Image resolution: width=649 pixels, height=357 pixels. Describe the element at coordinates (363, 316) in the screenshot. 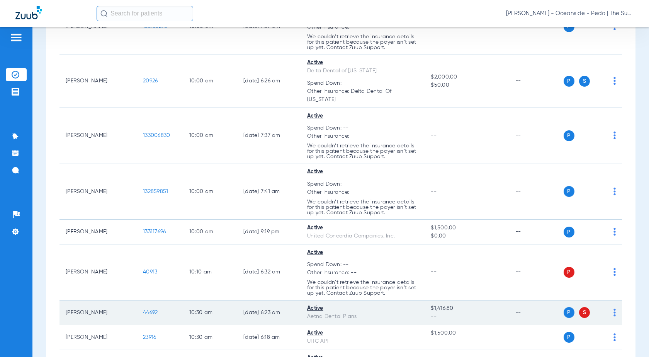

I see `div: Aetna Dental Plans` at that location.